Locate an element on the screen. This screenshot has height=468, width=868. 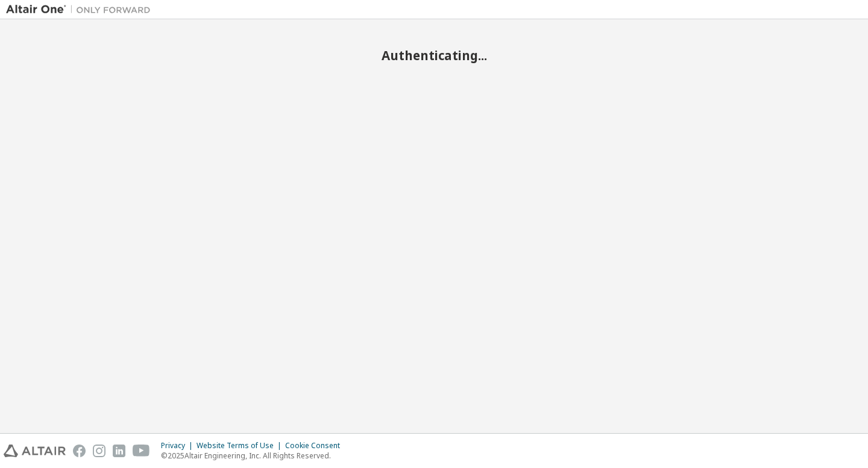
p: © 2025 Altair Engineering, Inc. All Rights Reserved. is located at coordinates (254, 456).